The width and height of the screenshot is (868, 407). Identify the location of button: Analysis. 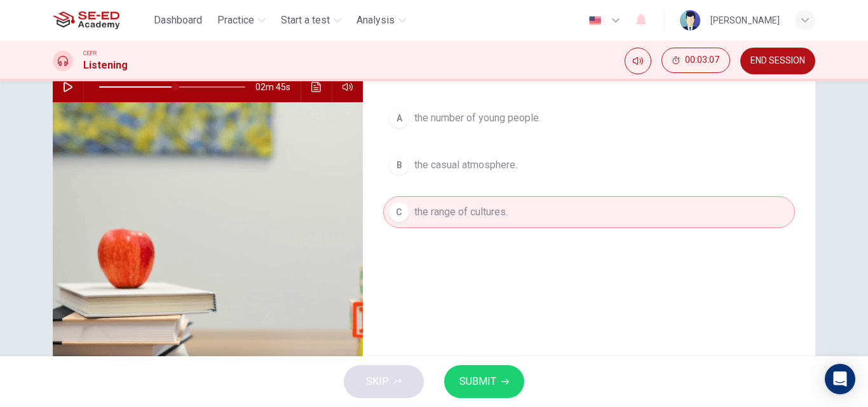
(381, 20).